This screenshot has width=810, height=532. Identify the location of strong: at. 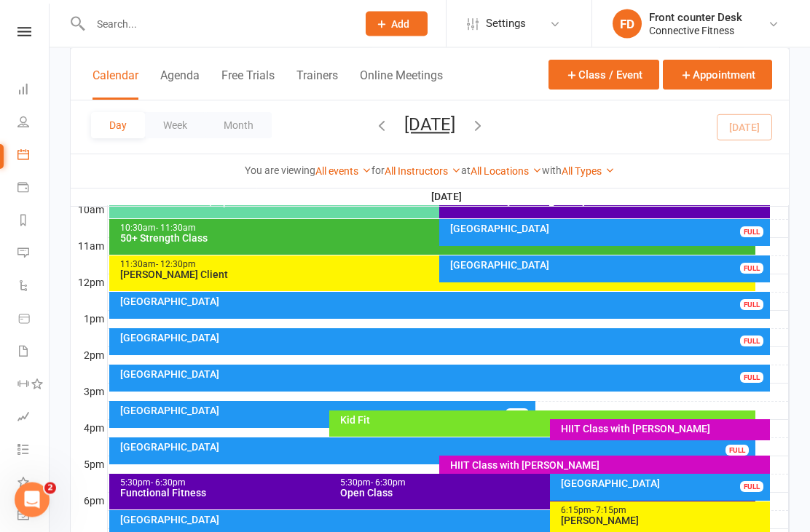
(465, 170).